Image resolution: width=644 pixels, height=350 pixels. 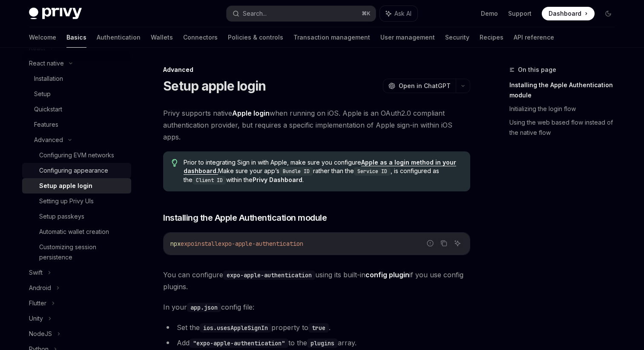 What do you see at coordinates (77, 232) in the screenshot?
I see `a: Automatic wallet creation` at bounding box center [77, 232].